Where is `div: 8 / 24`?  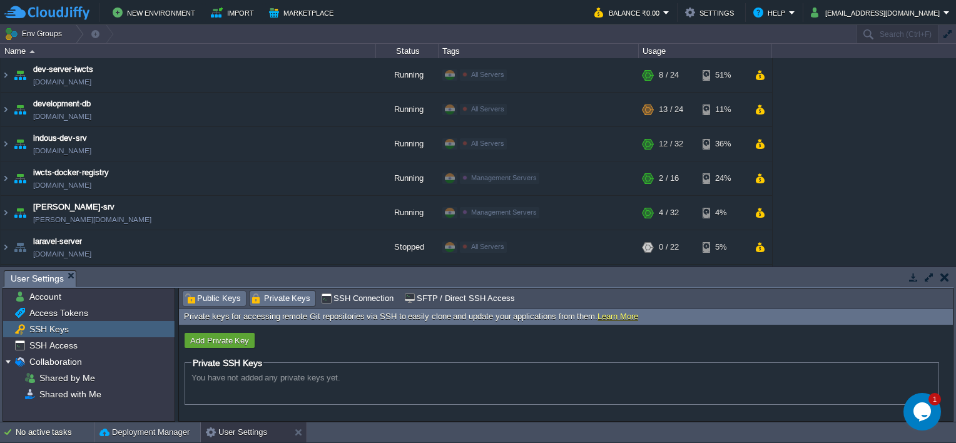 div: 8 / 24 is located at coordinates (669, 75).